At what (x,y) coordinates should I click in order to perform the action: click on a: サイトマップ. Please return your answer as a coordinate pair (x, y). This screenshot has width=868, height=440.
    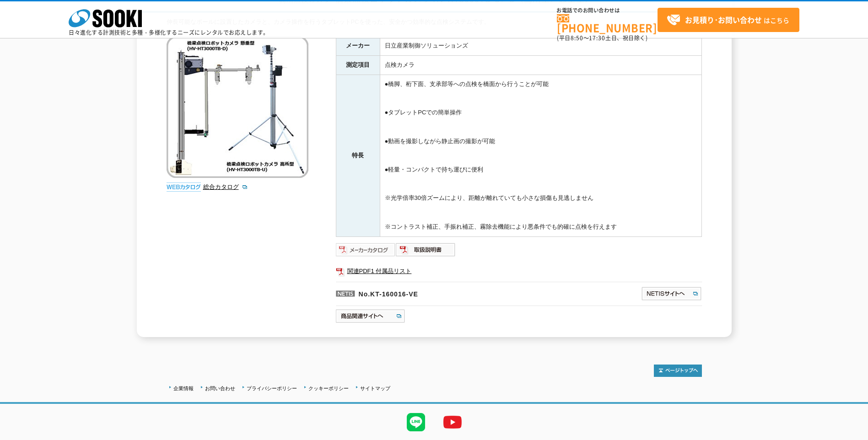
    Looking at the image, I should click on (376, 388).